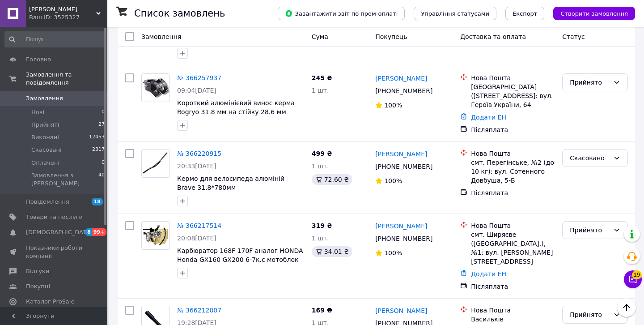 Image resolution: width=644 pixels, height=325 pixels. I want to click on span: 245 ₴, so click(322, 78).